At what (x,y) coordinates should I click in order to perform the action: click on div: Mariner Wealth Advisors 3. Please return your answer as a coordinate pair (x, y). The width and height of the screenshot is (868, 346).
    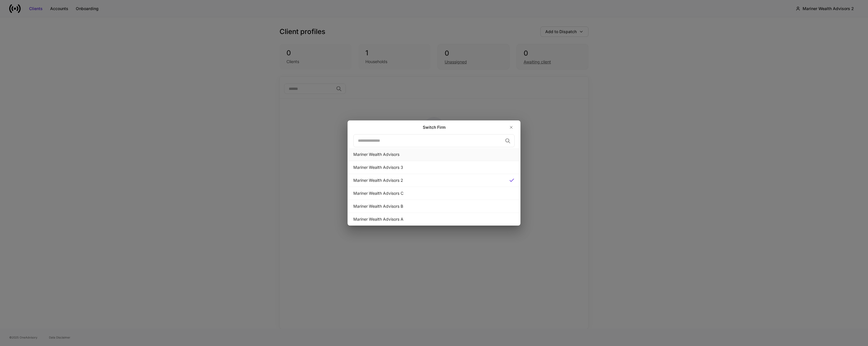
    Looking at the image, I should click on (434, 168).